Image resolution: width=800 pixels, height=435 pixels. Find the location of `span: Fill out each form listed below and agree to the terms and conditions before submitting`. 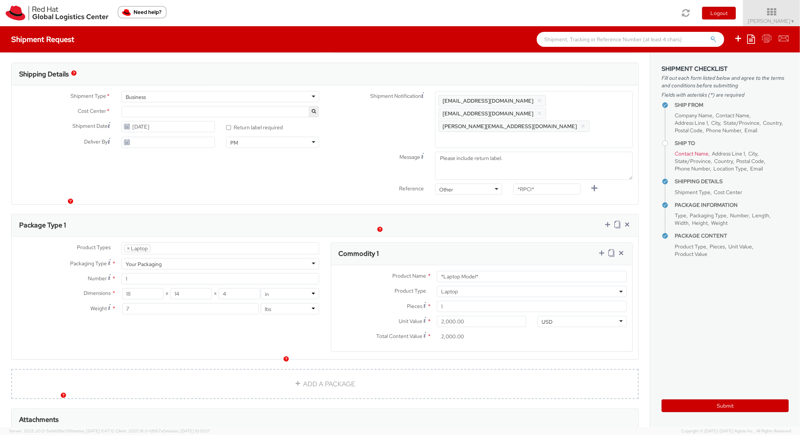

span: Fill out each form listed below and agree to the terms and conditions before submitting is located at coordinates (725, 82).